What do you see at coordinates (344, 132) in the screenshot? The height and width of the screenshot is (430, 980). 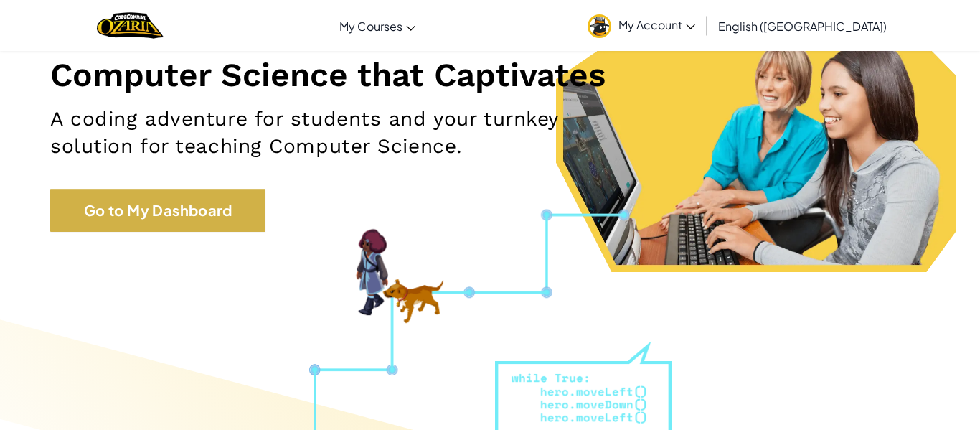 I see `h2: A coding adventure for students and your turnkey solution for teaching Computer Science.` at bounding box center [344, 132].